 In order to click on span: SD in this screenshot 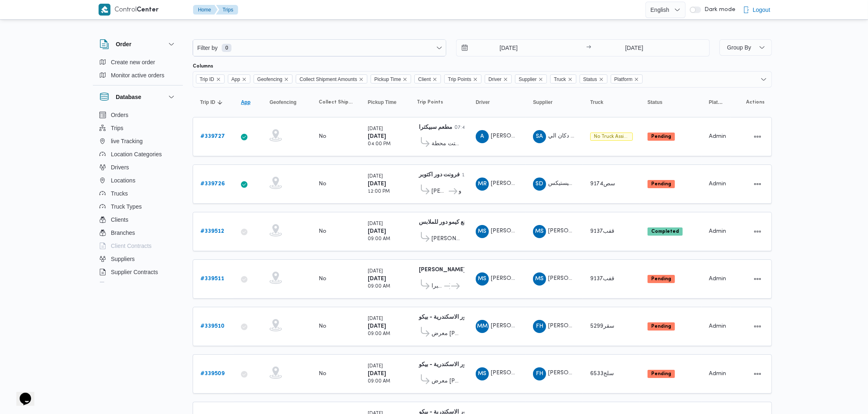, I will do `click(540, 184)`.